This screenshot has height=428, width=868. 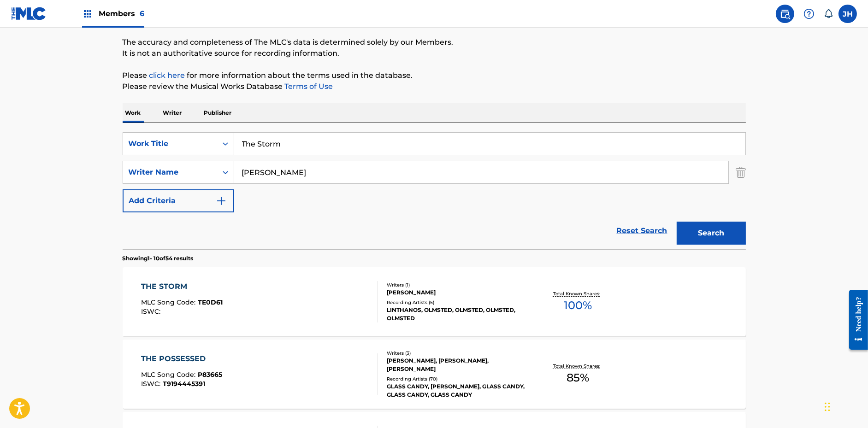 What do you see at coordinates (221, 201) in the screenshot?
I see `img: 9d2ae6d4665cec9f34b9.svg` at bounding box center [221, 201].